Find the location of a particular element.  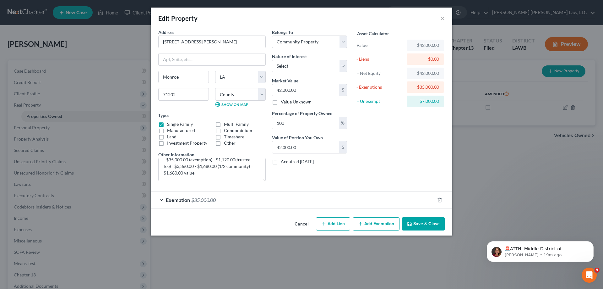

img: Profile image for Katie is located at coordinates (19, 24).